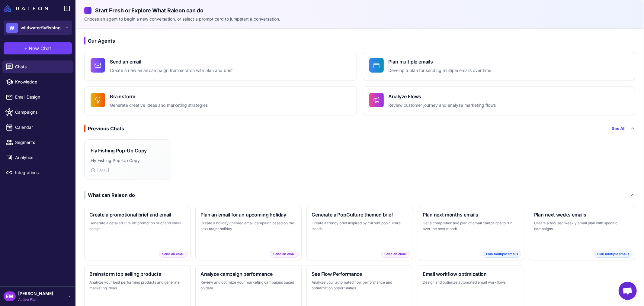 This screenshot has height=306, width=644. Describe the element at coordinates (38, 97) in the screenshot. I see `a: Email Design` at that location.